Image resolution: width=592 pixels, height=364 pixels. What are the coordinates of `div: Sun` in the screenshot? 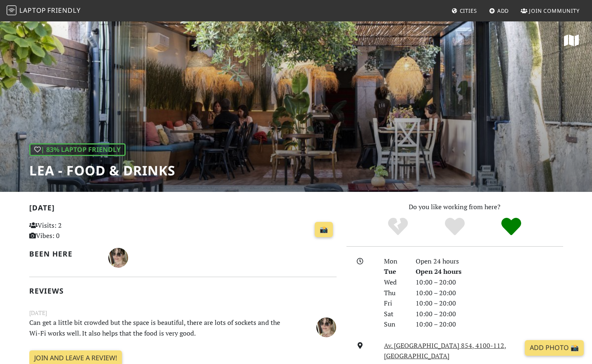 It's located at (395, 325).